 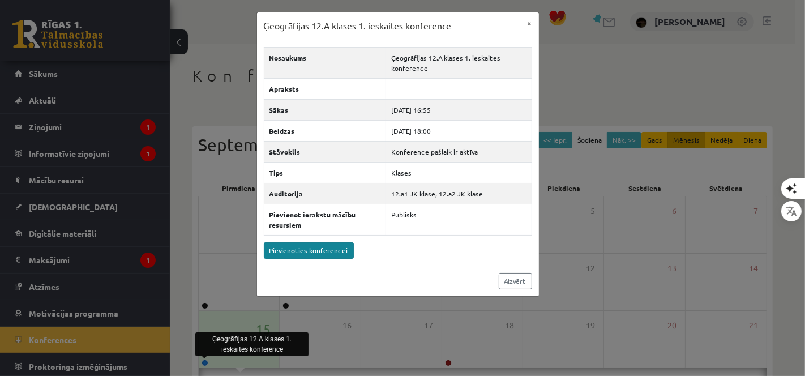 I want to click on th: Auditorija, so click(x=324, y=193).